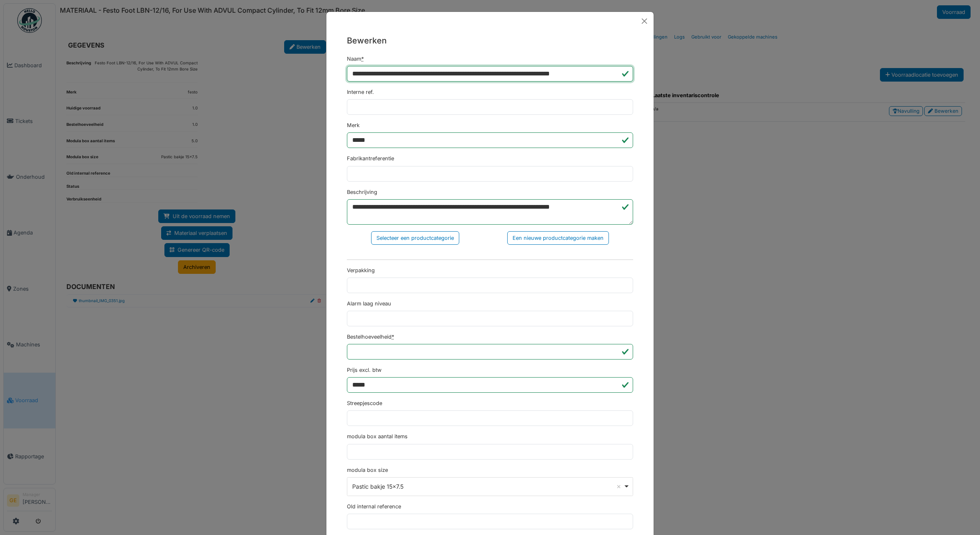 This screenshot has height=535, width=980. Describe the element at coordinates (415, 238) in the screenshot. I see `div: Selecteer een productcategorie` at that location.